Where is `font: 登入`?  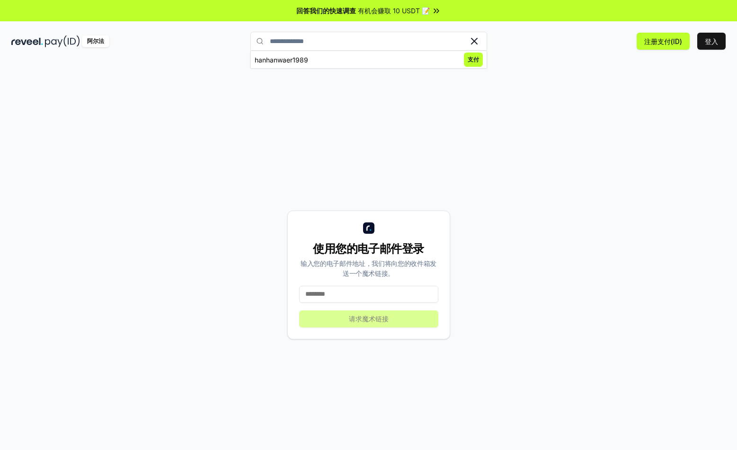
font: 登入 is located at coordinates (711, 41).